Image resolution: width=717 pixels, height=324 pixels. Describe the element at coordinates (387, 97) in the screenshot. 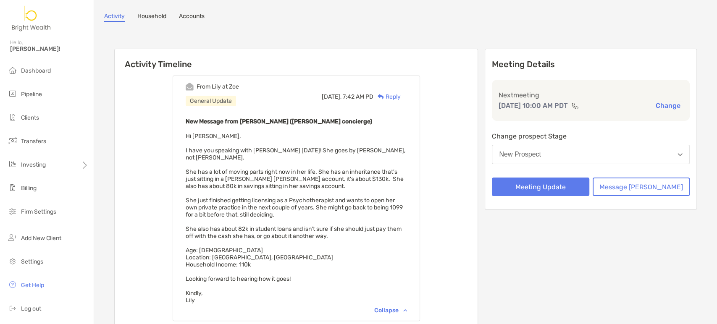

I see `div: Reply` at that location.